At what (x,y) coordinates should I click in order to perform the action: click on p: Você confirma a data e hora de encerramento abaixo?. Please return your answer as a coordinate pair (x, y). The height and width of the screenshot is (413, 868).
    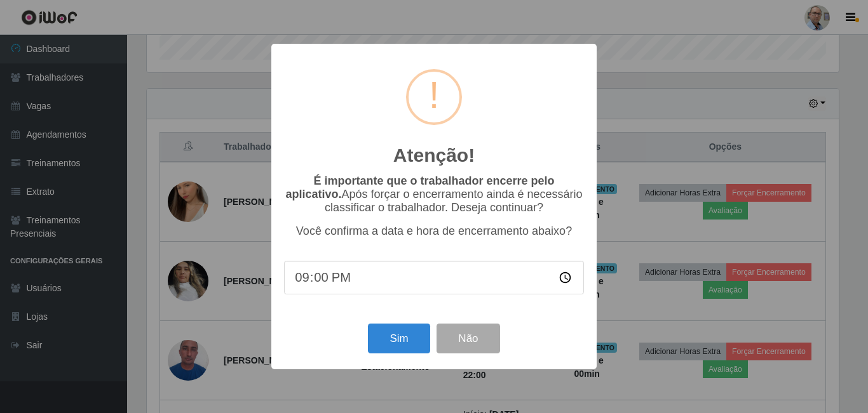
    Looking at the image, I should click on (434, 231).